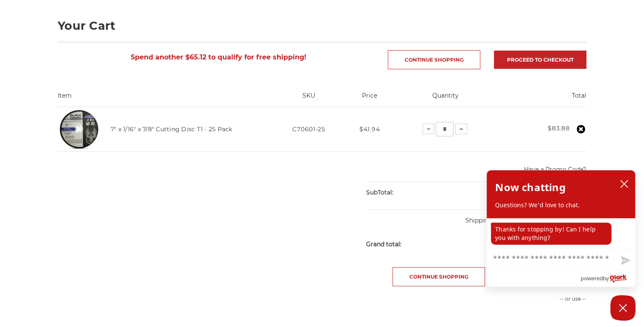  Describe the element at coordinates (534, 299) in the screenshot. I see `p: -- or use --` at that location.